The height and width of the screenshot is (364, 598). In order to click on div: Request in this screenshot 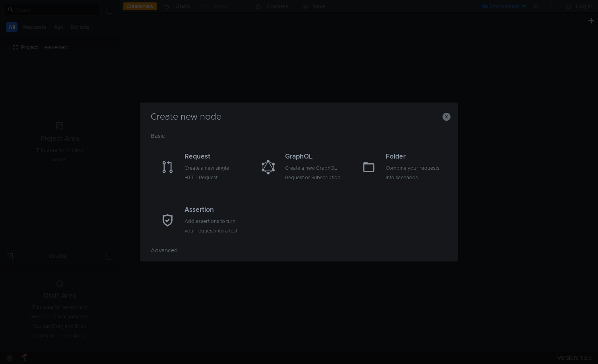, I will do `click(213, 157)`.